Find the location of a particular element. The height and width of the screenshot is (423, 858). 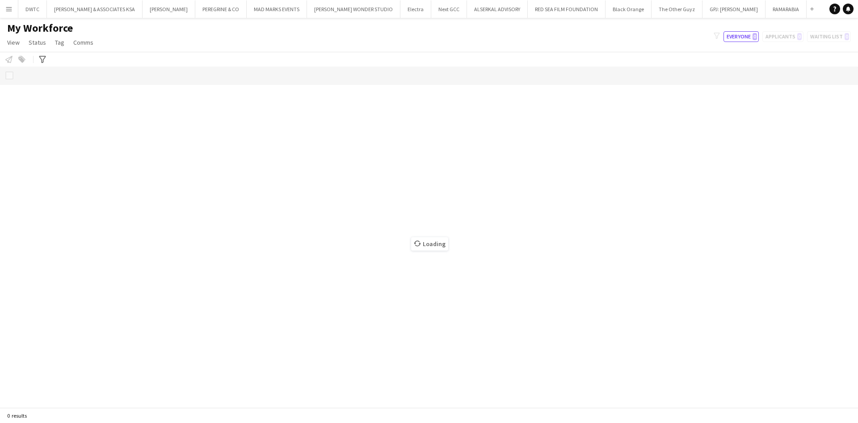

span: Status is located at coordinates (37, 42).